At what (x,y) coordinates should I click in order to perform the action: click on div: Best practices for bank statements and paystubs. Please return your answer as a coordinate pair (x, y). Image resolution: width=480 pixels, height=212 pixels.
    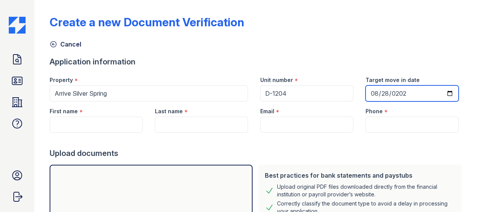
    Looking at the image, I should click on (360, 175).